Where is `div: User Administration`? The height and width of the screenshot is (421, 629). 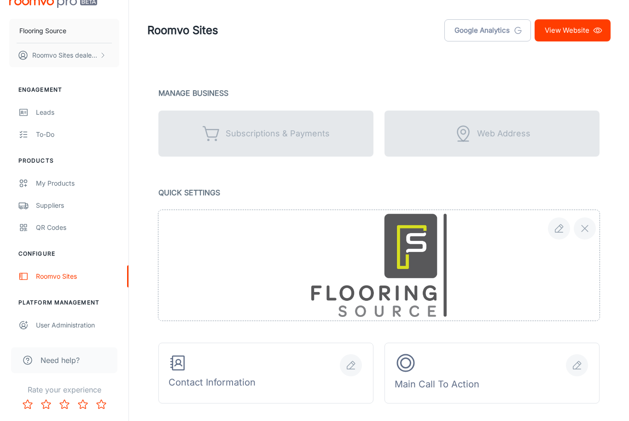 div: User Administration is located at coordinates (77, 325).